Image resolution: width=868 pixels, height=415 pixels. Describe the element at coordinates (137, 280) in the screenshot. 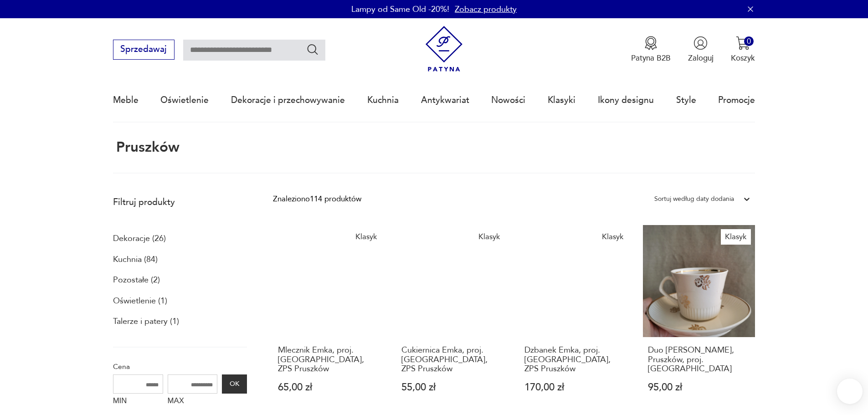

I see `p: Pozostałe (2)` at that location.